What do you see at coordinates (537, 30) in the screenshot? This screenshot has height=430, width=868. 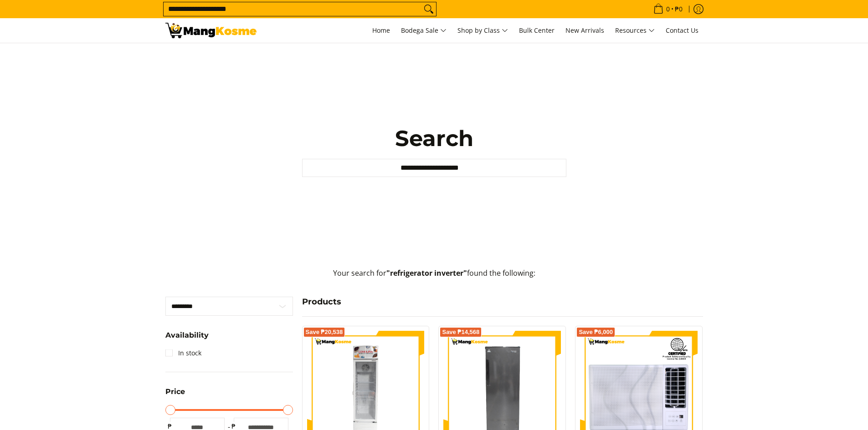 I see `span: Bulk Center` at bounding box center [537, 30].